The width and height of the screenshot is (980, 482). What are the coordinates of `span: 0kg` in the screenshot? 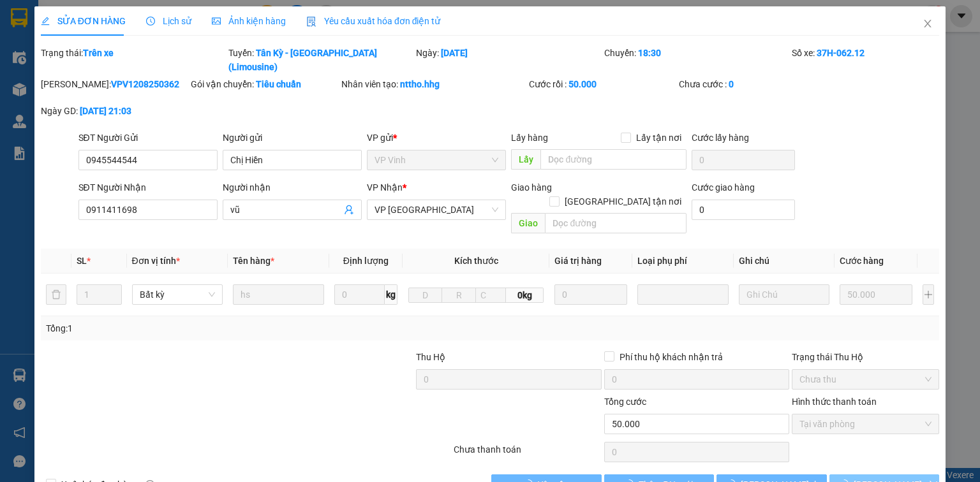 It's located at (525, 295).